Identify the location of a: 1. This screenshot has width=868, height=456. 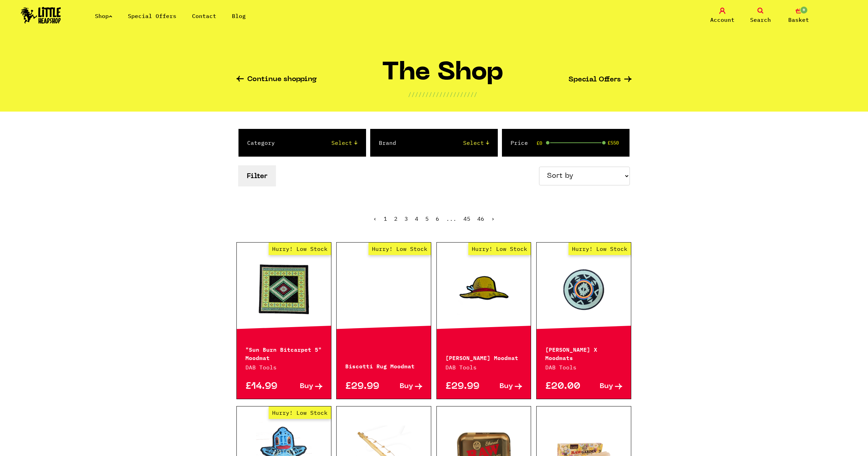
(386, 219).